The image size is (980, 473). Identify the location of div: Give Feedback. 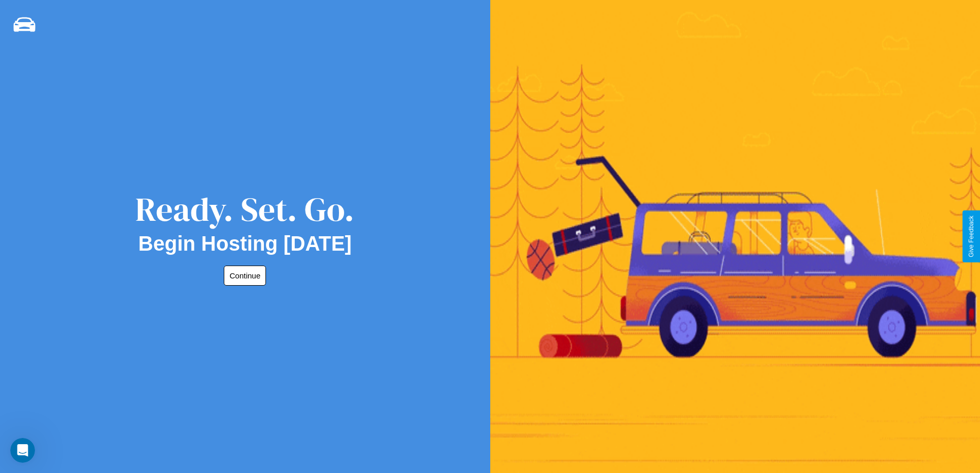
(971, 236).